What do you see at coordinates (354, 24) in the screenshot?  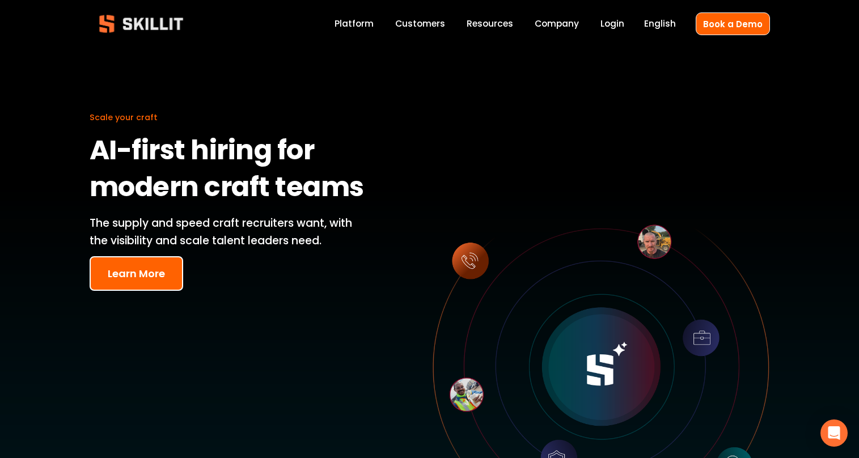 I see `a: Platform` at bounding box center [354, 24].